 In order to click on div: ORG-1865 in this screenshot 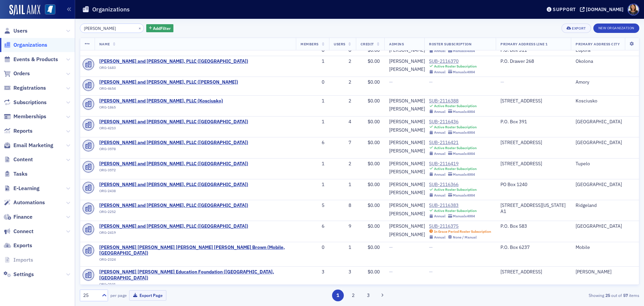, I will do `click(161, 108)`.